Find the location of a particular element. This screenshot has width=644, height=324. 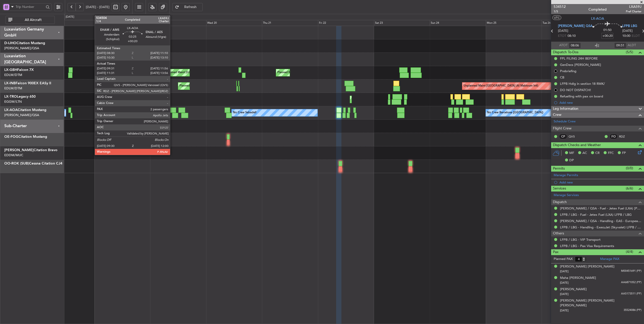

span: Others is located at coordinates (558, 233).